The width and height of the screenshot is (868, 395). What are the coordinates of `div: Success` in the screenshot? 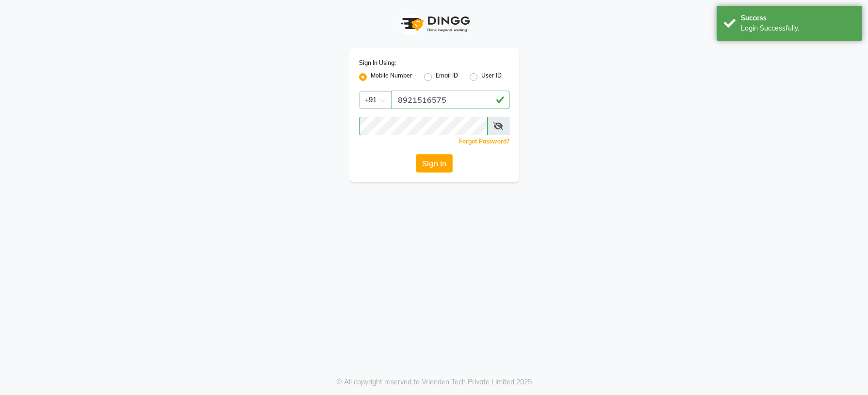 It's located at (798, 18).